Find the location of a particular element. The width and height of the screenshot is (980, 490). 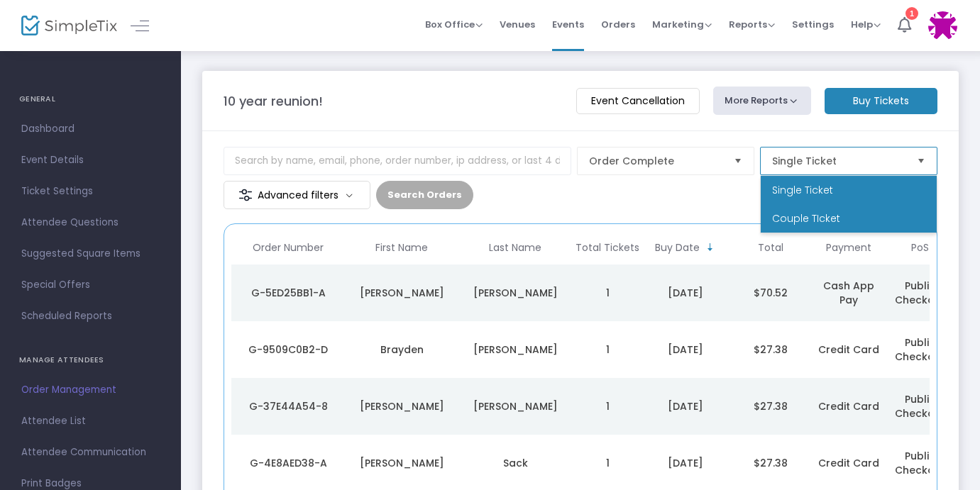

span: Total is located at coordinates (771, 247).